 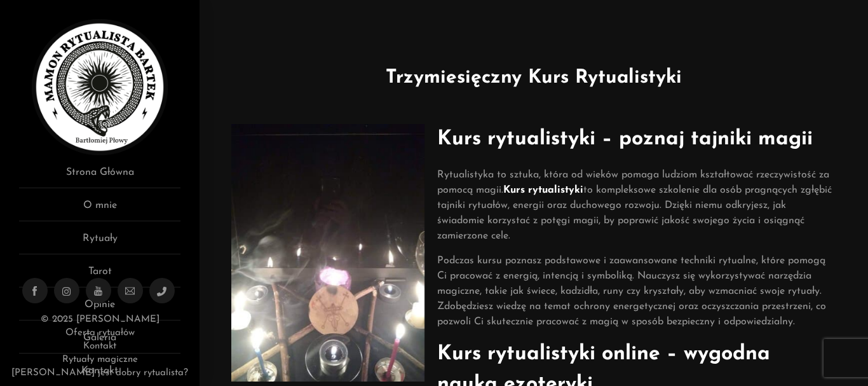 I want to click on h2: Kurs rytualistyki – poznaj tajniki magii, so click(x=637, y=139).